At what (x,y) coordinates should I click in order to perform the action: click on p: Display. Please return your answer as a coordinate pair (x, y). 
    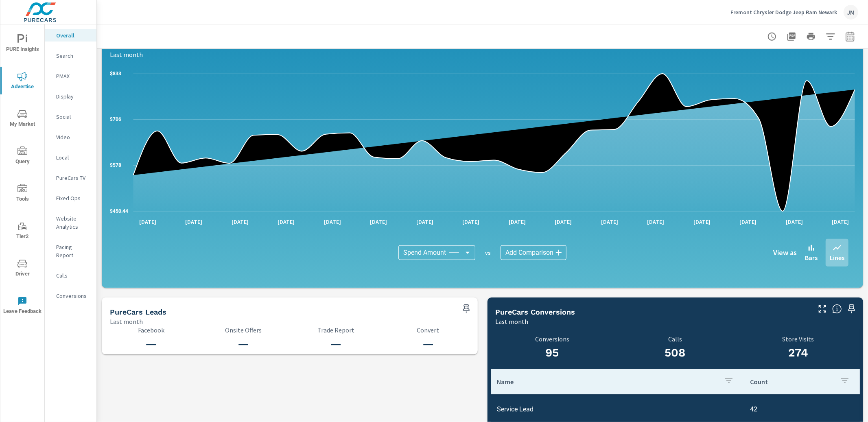
    Looking at the image, I should click on (73, 97).